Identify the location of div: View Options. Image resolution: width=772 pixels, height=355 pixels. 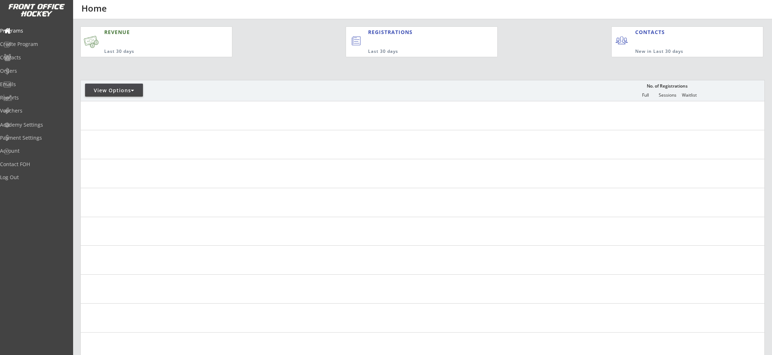
(114, 90).